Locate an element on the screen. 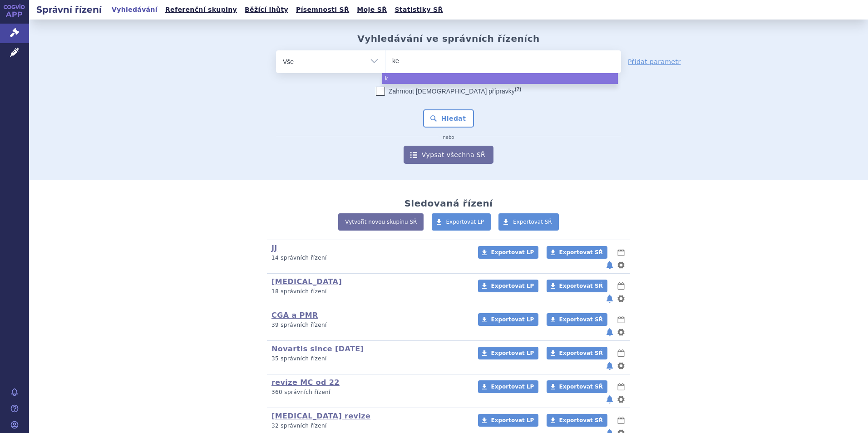 This screenshot has height=433, width=868. p: 35 správních řízení is located at coordinates (368, 359).